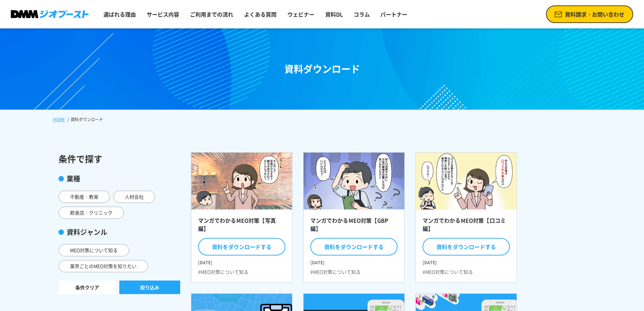  Describe the element at coordinates (362, 14) in the screenshot. I see `a: コラム` at that location.